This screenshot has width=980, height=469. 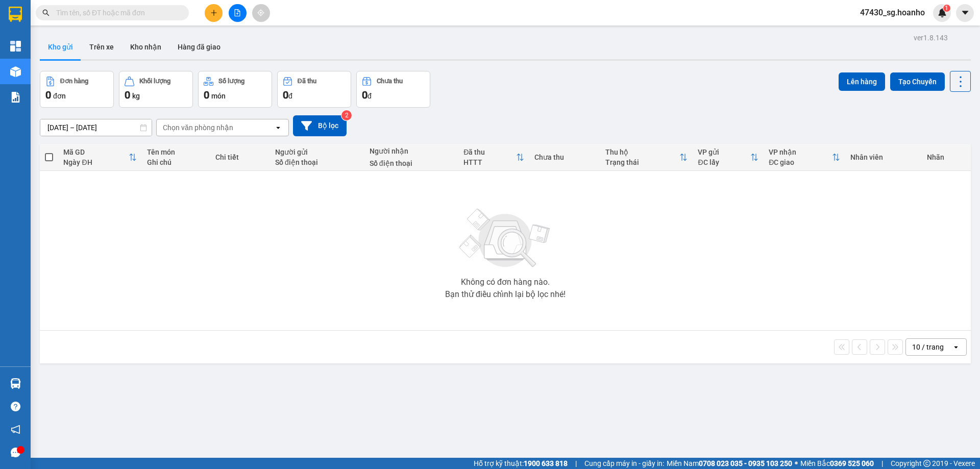 What do you see at coordinates (928, 347) in the screenshot?
I see `div: 10 / trang` at bounding box center [928, 347].